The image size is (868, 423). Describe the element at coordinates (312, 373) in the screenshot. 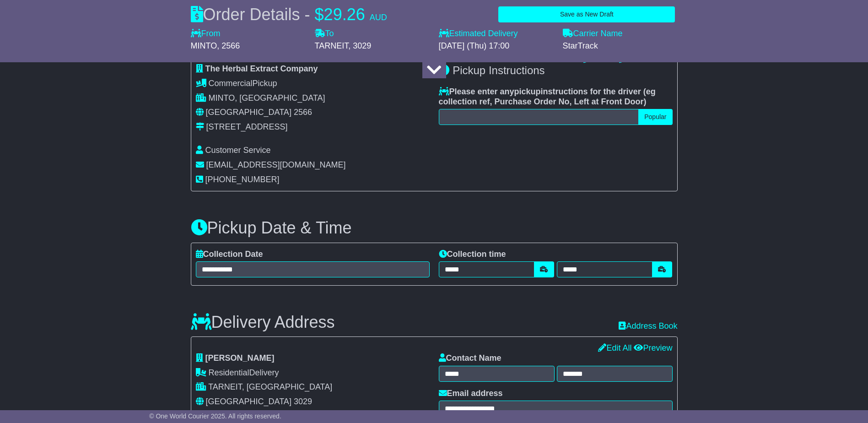

I see `div: Delivery` at that location.